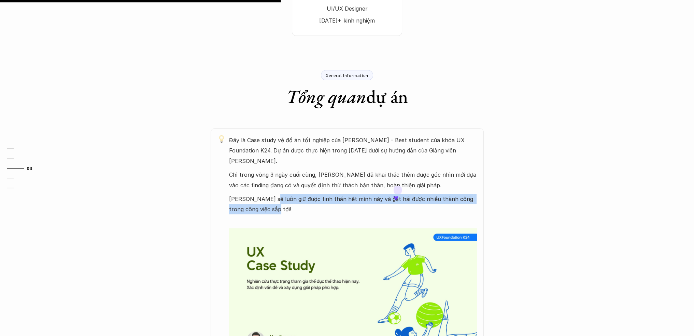  What do you see at coordinates (30, 168) in the screenshot?
I see `strong: 03` at bounding box center [30, 168].